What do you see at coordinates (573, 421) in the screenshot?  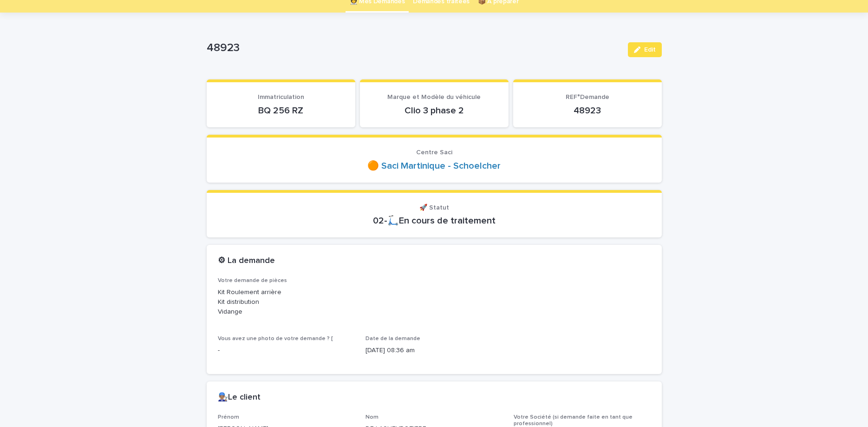 I see `span: Votre Société (si demande faite en tant que professionnel)` at bounding box center [573, 421].